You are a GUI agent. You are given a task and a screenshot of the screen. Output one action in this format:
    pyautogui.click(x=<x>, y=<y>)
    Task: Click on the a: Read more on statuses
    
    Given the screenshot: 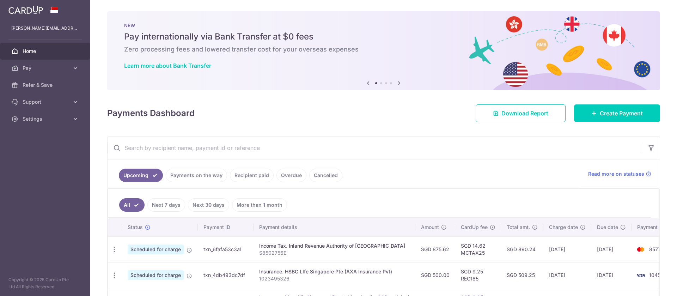 What is the action you would take?
    pyautogui.click(x=620, y=174)
    